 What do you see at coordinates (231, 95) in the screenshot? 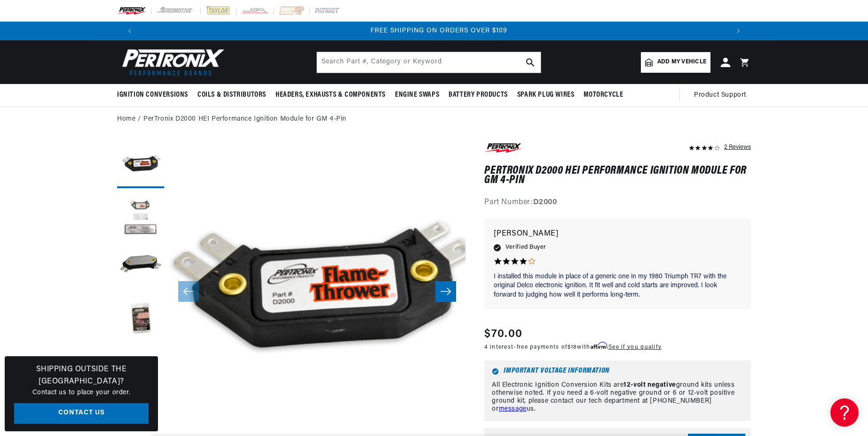
I see `summary: Coils & Distributors` at bounding box center [231, 95].